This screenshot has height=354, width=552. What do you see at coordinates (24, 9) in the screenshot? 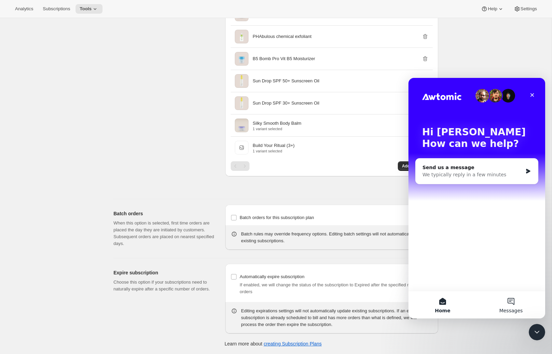
I see `span: Analytics` at bounding box center [24, 9].